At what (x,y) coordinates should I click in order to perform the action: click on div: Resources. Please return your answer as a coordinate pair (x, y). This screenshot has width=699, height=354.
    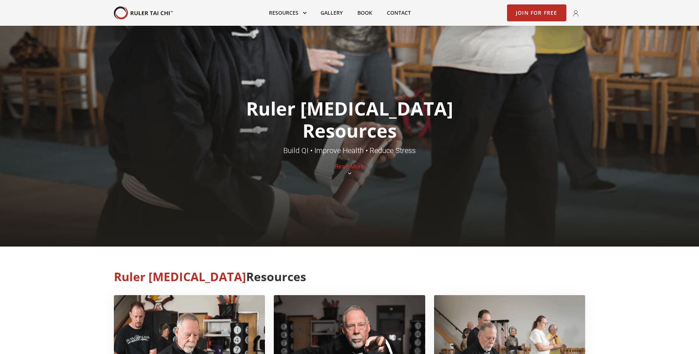
    Looking at the image, I should click on (287, 13).